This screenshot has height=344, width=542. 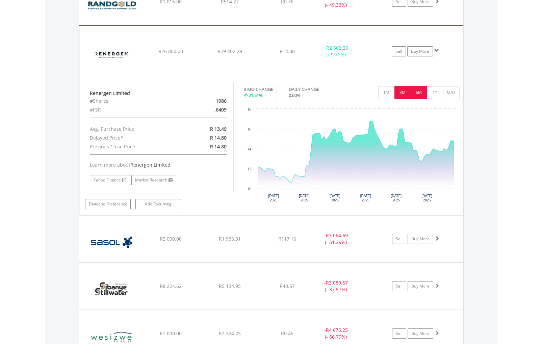 What do you see at coordinates (111, 290) in the screenshot?
I see `img: EQU.ZA.SSW.png` at bounding box center [111, 290].